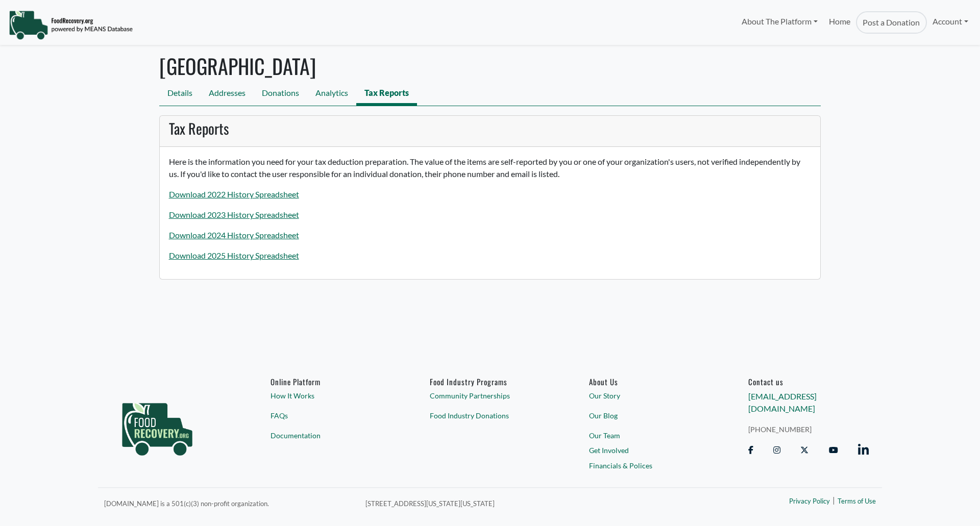  I want to click on a: Details, so click(179, 94).